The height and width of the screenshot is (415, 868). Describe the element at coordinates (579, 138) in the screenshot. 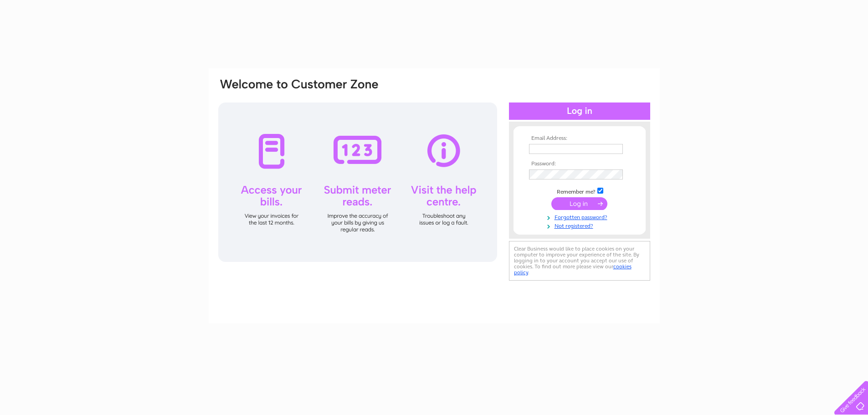

I see `th: Email Address:` at that location.